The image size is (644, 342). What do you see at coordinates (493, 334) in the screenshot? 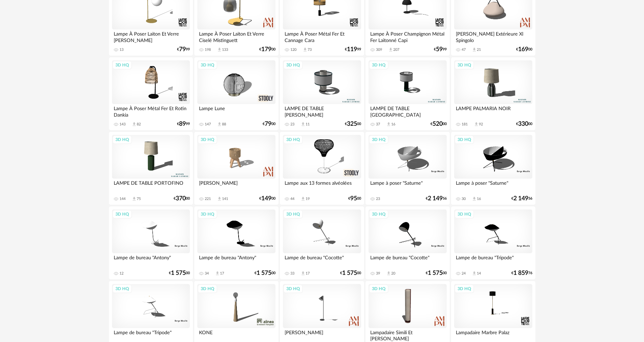
I see `div: Lampadaire Marbre Palaz` at bounding box center [493, 334].